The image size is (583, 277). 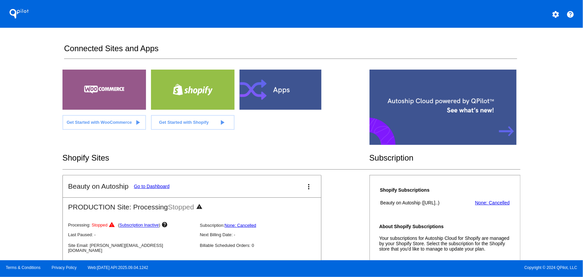 What do you see at coordinates (216, 158) in the screenshot?
I see `h2: Shopify Sites` at bounding box center [216, 158].